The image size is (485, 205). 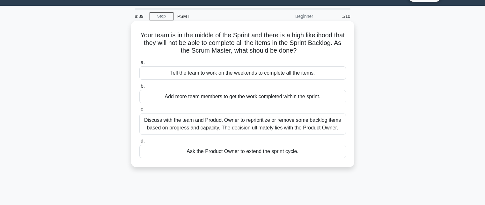 What do you see at coordinates (289, 16) in the screenshot?
I see `div: Beginner` at bounding box center [289, 16].